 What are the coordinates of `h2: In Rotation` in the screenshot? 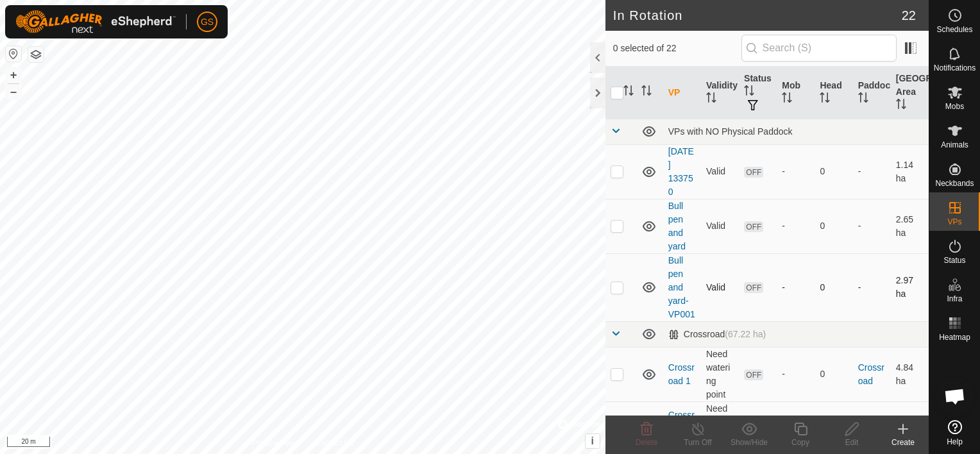 It's located at (757, 15).